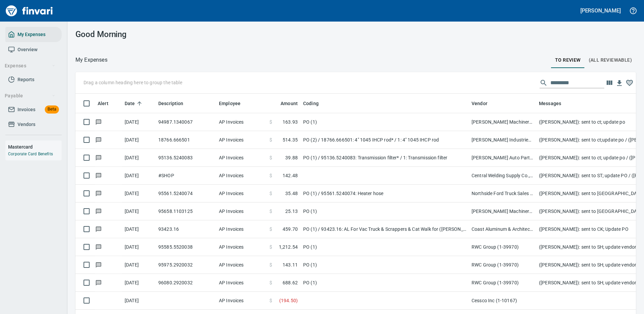  I want to click on a: Overview, so click(34, 50).